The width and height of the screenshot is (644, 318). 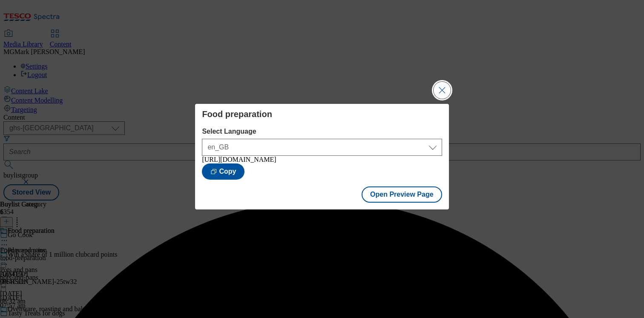 What do you see at coordinates (442, 90) in the screenshot?
I see `button: Close Modal` at bounding box center [442, 90].